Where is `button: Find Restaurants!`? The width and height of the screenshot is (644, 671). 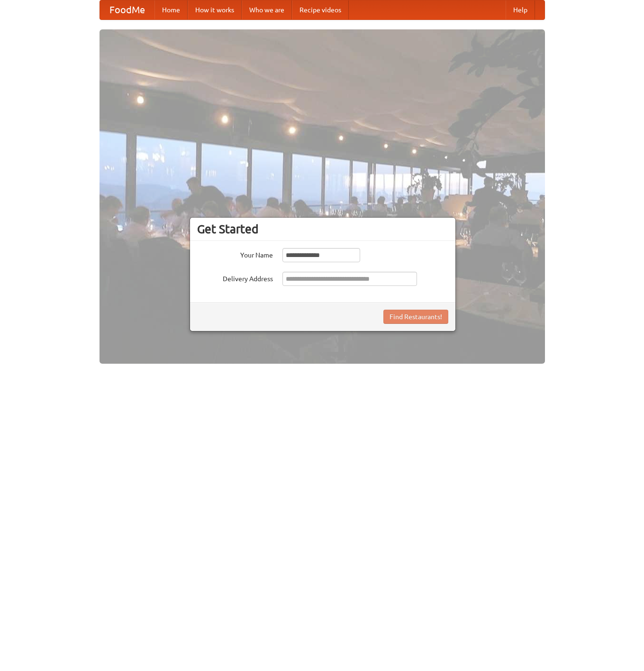 button: Find Restaurants! is located at coordinates (415, 317).